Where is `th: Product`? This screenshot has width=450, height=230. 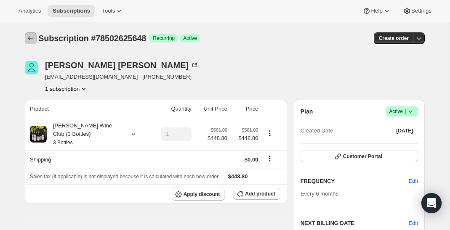
th: Product is located at coordinates (87, 109).